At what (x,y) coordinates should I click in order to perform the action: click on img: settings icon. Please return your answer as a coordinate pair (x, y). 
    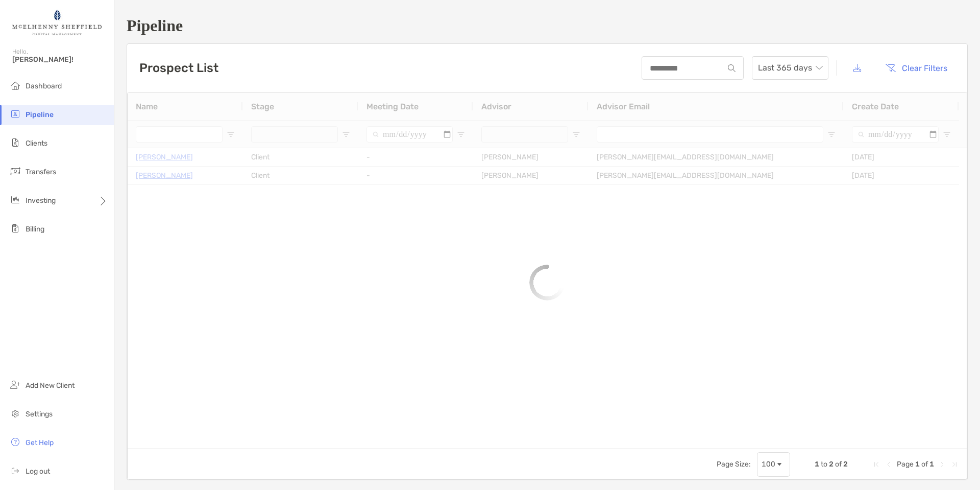
    Looking at the image, I should click on (15, 413).